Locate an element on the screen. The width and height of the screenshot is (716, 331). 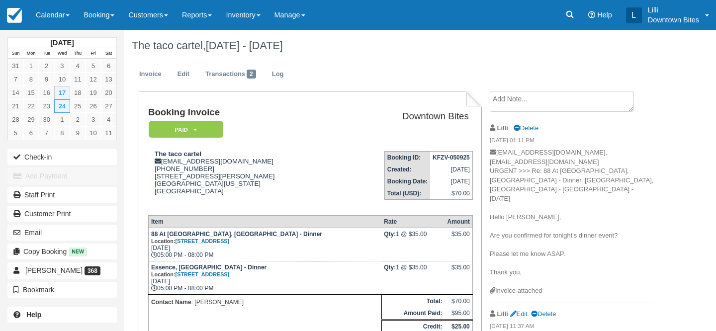
button: Add Payment is located at coordinates (62, 176).